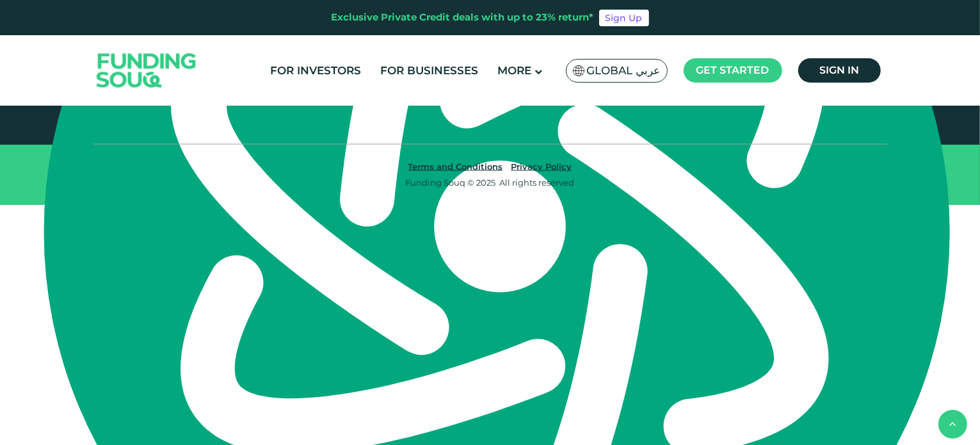 This screenshot has height=445, width=980. Describe the element at coordinates (624, 18) in the screenshot. I see `a: Sign Up` at that location.